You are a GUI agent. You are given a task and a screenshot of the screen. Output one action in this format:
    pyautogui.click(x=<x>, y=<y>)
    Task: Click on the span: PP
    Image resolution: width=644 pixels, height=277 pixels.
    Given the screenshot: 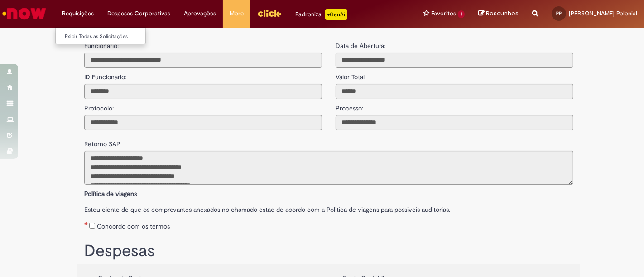 What is the action you would take?
    pyautogui.click(x=559, y=13)
    